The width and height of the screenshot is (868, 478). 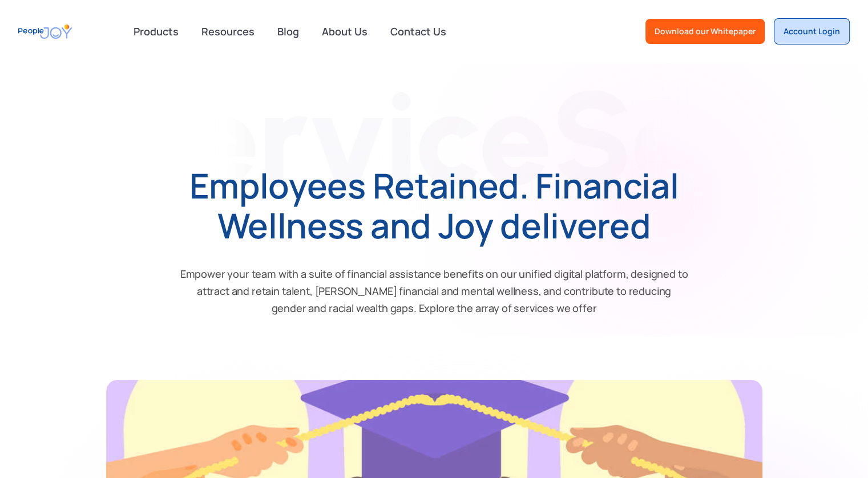 I want to click on div: Download our Whitepaper, so click(x=705, y=31).